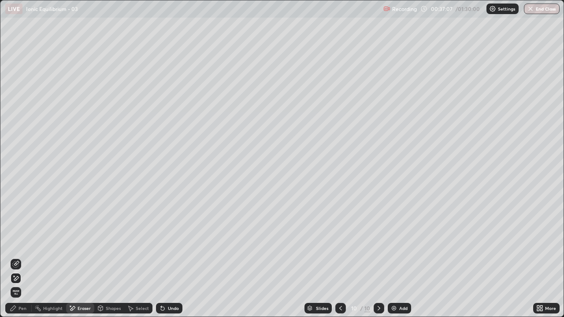 This screenshot has width=564, height=317. I want to click on p: Recording, so click(405, 9).